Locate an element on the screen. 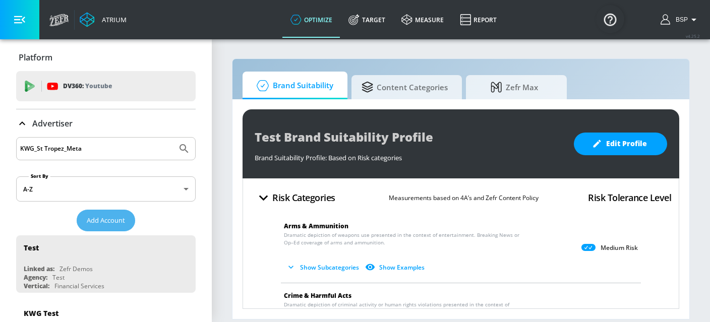  span: Dramatic depiction of criminal activity or human rights violations presented in the context of en... is located at coordinates (402, 309).